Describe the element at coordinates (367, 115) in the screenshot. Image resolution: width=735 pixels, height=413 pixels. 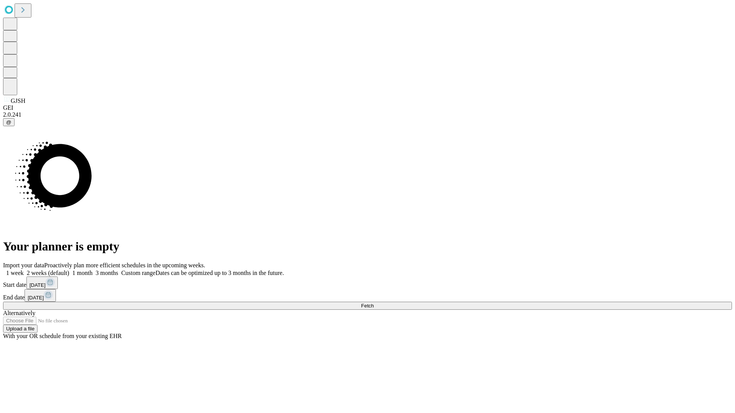
I see `div: 2.0.241` at that location.